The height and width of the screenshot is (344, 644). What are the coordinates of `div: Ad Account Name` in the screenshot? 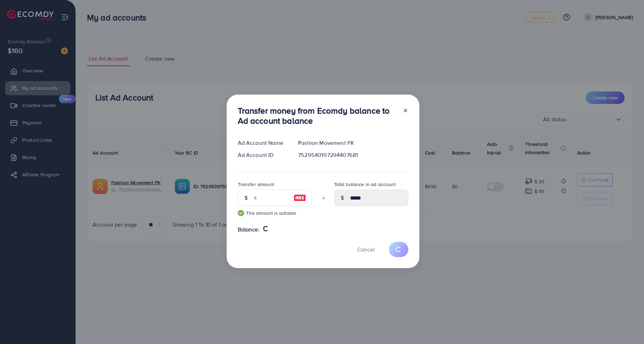 It's located at (262, 143).